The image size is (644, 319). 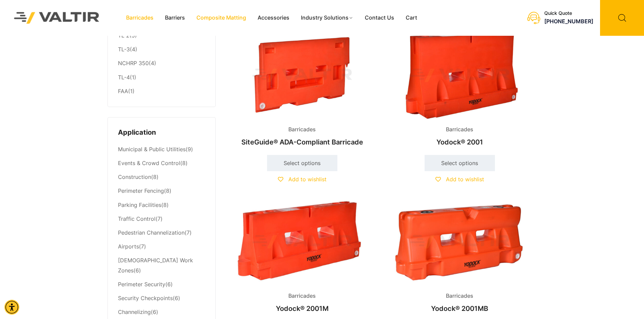 What do you see at coordinates (137, 219) in the screenshot?
I see `a: Traffic Control` at bounding box center [137, 219].